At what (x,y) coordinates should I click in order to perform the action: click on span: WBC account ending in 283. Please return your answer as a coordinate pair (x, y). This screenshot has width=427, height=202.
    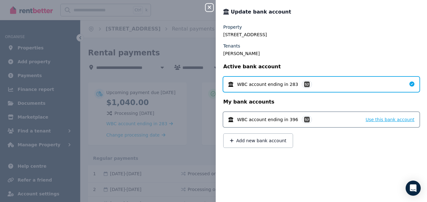
    Looking at the image, I should click on (267, 84).